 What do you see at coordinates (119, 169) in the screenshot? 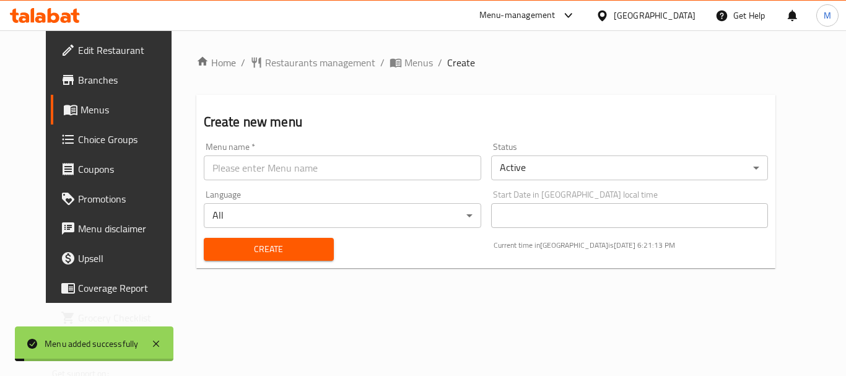
I see `a: Coupons` at bounding box center [119, 169].